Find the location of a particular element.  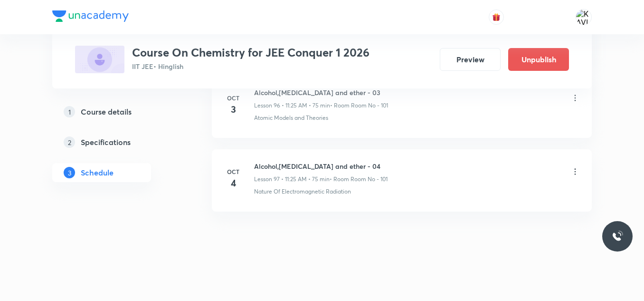

img: KAVITA YADAV is located at coordinates (584, 17).